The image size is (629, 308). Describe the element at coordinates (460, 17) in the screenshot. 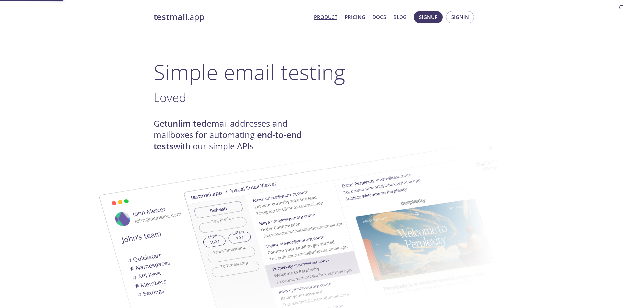

I see `button: Signin` at that location.